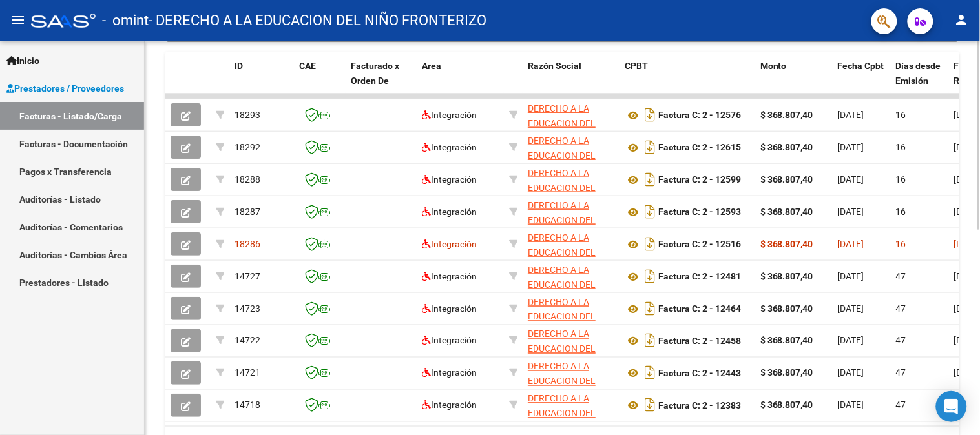 The image size is (980, 435). Describe the element at coordinates (247, 405) in the screenshot. I see `span: 14718` at that location.